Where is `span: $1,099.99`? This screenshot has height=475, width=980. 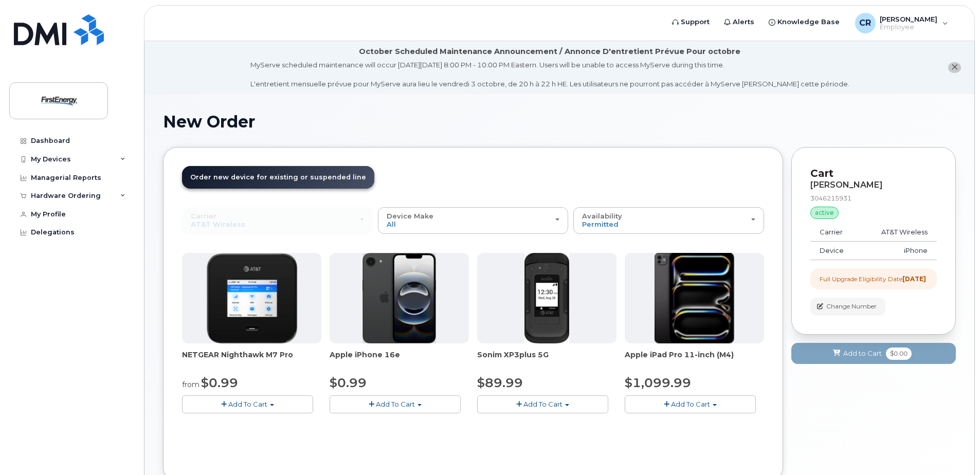
span: $1,099.99 is located at coordinates (658, 383).